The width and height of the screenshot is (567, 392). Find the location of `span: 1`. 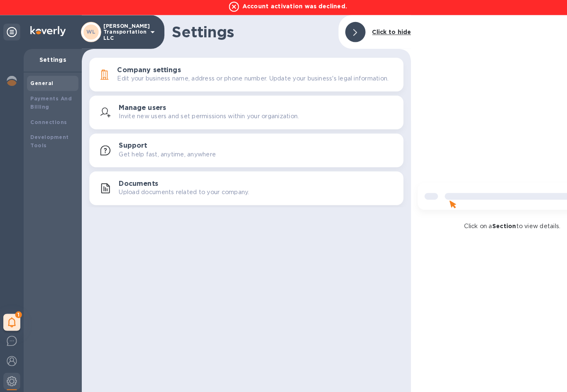

span: 1 is located at coordinates (18, 311).